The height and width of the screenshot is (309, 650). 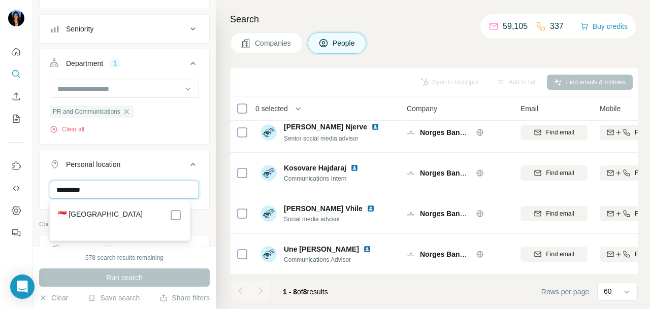 I want to click on button: Use Surfe API, so click(x=16, y=188).